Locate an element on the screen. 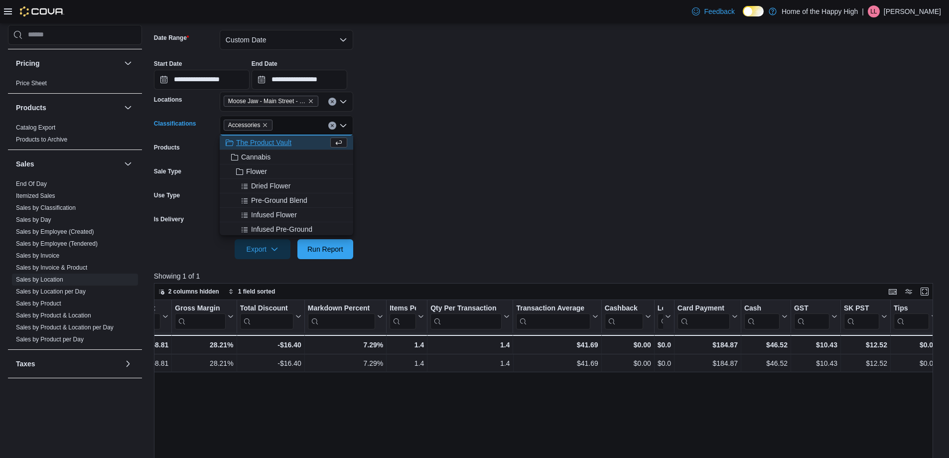 The width and height of the screenshot is (949, 458). span: 1 field sorted is located at coordinates (257, 291).